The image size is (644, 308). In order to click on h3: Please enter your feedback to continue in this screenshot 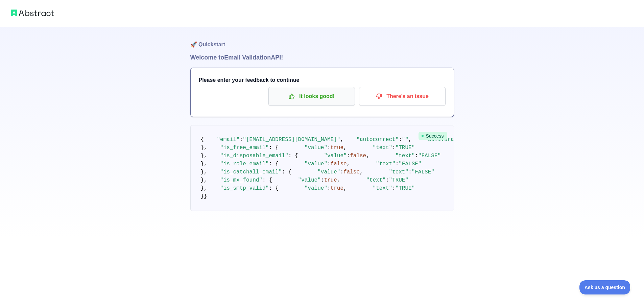, I will do `click(322, 80)`.